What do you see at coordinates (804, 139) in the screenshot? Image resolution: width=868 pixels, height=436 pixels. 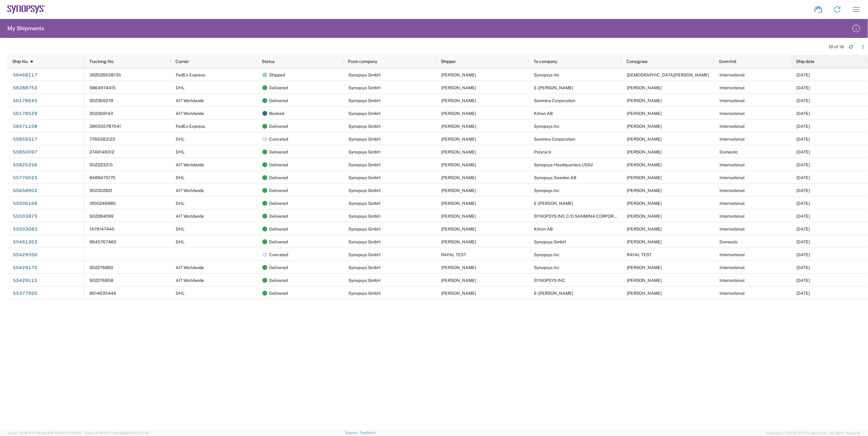 I see `span: 06/13/2025` at bounding box center [804, 139].